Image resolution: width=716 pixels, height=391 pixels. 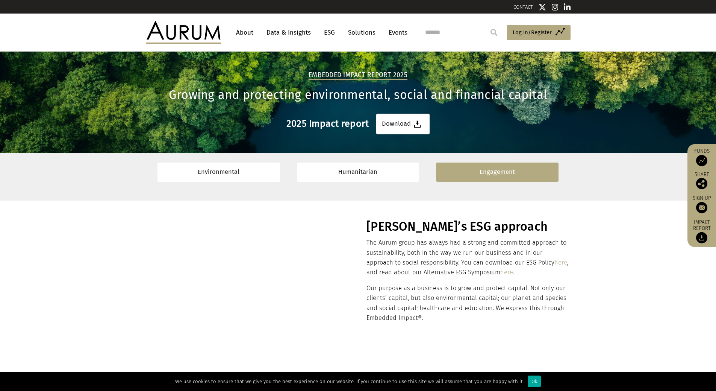 I want to click on a: Environmental, so click(x=219, y=172).